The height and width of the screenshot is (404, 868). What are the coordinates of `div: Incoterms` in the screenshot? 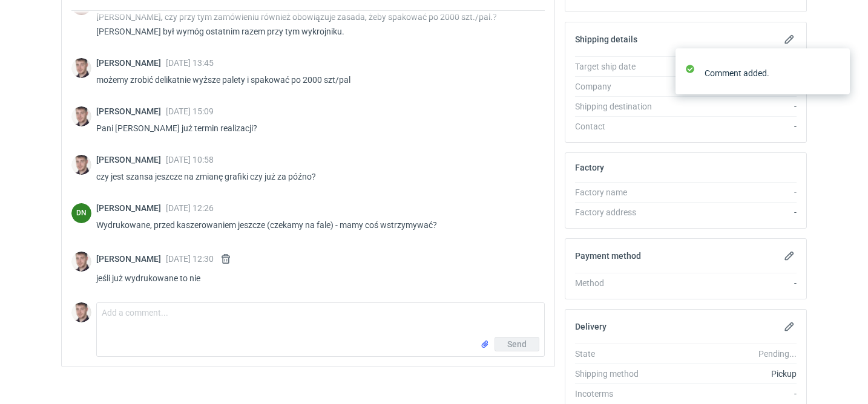 It's located at (619, 394).